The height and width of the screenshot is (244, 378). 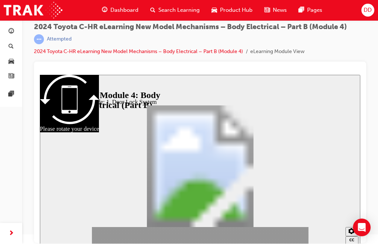 I want to click on a: 2024 Toyota C-HR eLearning New Model Mechanisms – Body Electrical – Part B (Module 4), so click(x=138, y=52).